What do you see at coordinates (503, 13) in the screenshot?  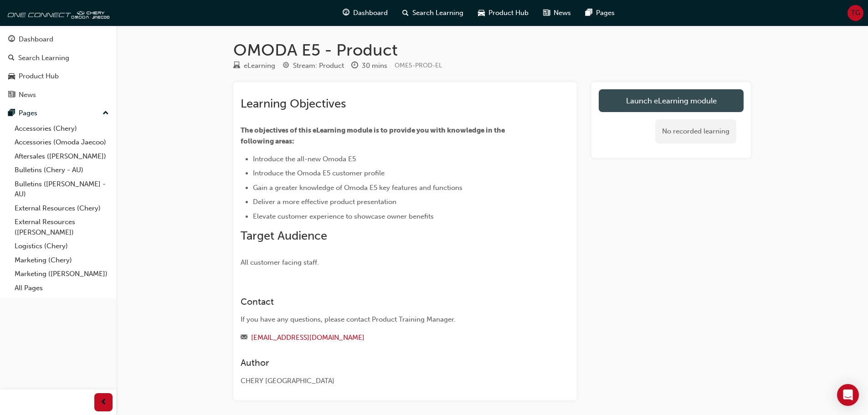 I see `a: car-iconProduct Hub` at bounding box center [503, 13].